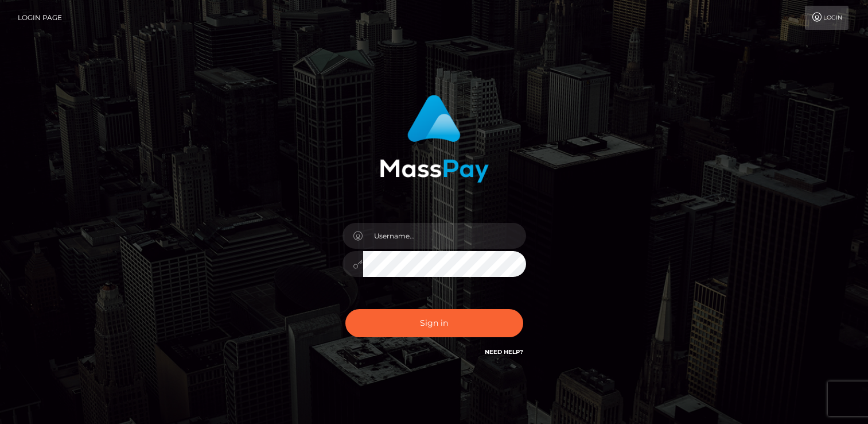 The height and width of the screenshot is (424, 868). I want to click on a: Login Page, so click(39, 18).